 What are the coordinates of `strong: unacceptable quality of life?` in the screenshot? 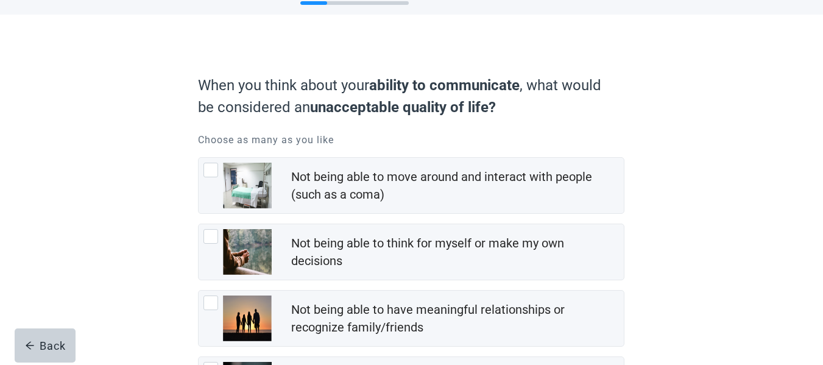 It's located at (403, 107).